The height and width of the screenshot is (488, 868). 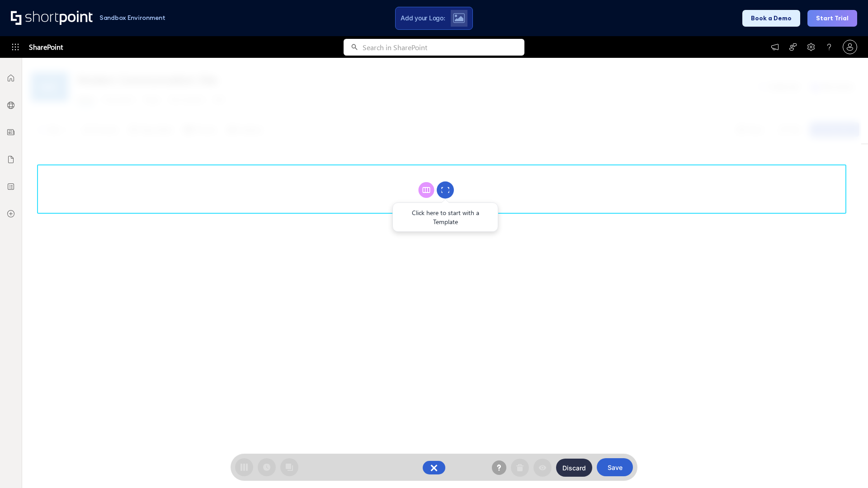 I want to click on button: Save, so click(x=615, y=467).